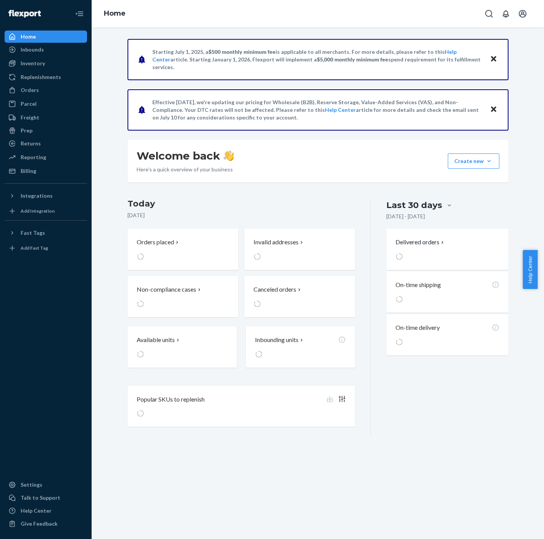  I want to click on div: Help Center, so click(36, 510).